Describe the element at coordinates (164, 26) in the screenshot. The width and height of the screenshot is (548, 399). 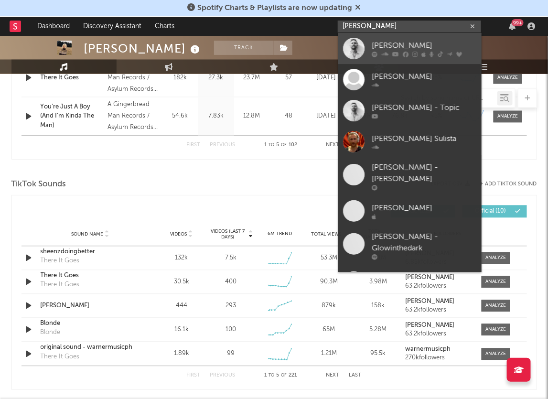
I see `a: Charts` at that location.